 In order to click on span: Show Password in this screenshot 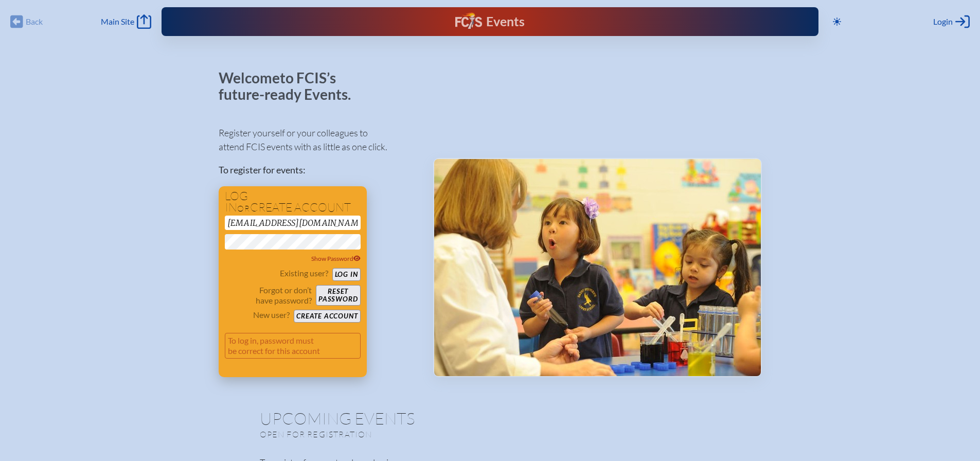, I will do `click(336, 258)`.